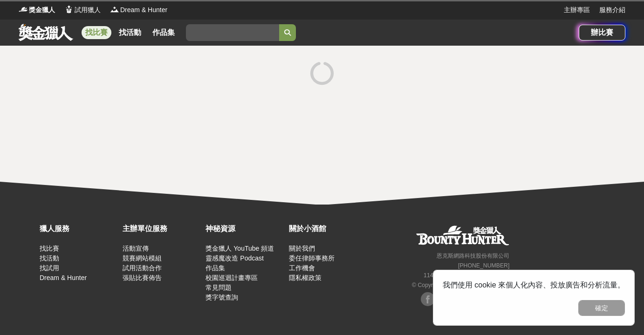 The image size is (644, 335). Describe the element at coordinates (219, 287) in the screenshot. I see `a: 常見問題` at that location.